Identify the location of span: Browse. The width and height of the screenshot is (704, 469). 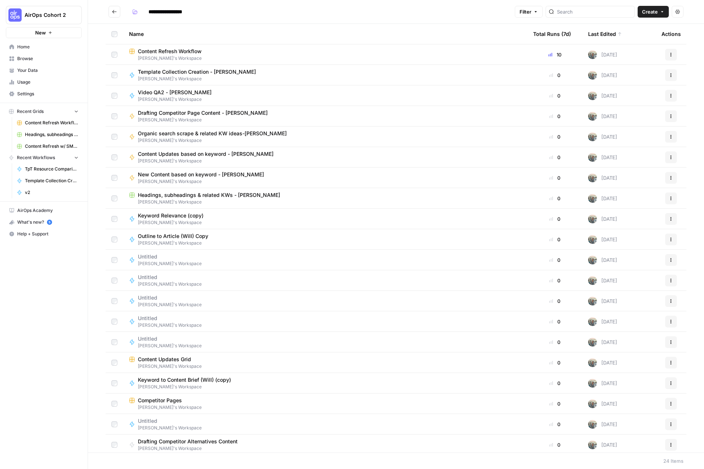
(48, 59).